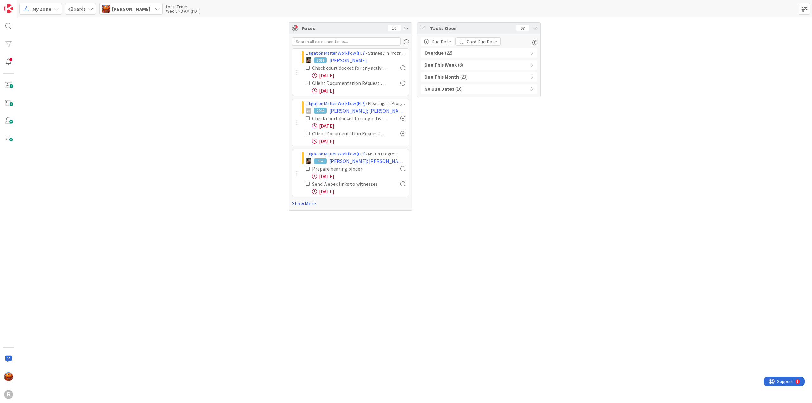 This screenshot has height=403, width=812. What do you see at coordinates (356, 53) in the screenshot?
I see `div: › Strategy In Progress` at bounding box center [356, 53].